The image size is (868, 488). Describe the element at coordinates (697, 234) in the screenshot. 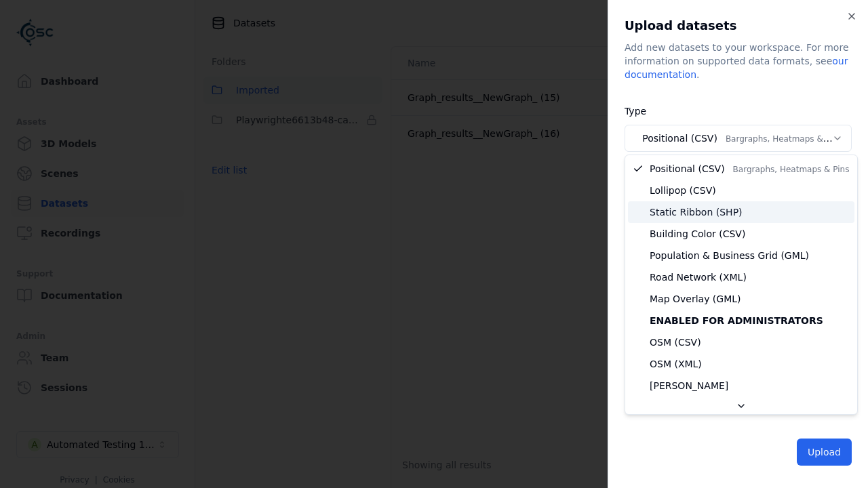

I see `span: Building Color (CSV)` at that location.